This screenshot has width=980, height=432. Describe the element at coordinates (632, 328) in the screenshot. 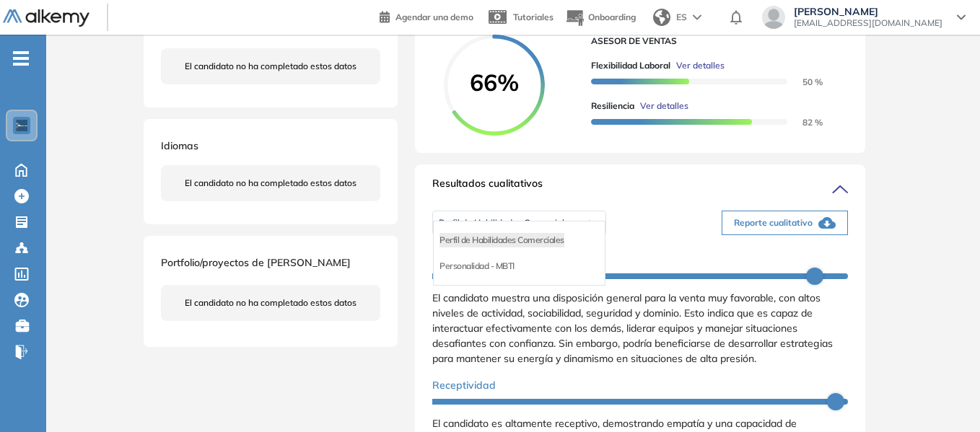

I see `span: El candidato muestra una disposición general para la venta muy favorable, con altos niveles de ac...` at that location.